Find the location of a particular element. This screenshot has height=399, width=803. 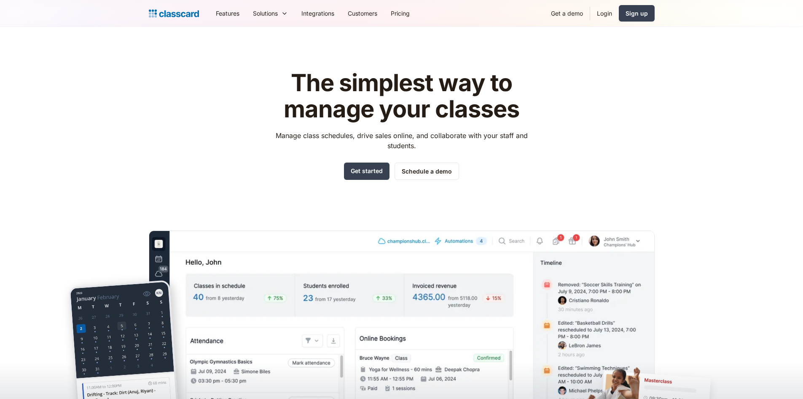

a: Customers is located at coordinates (363, 13).